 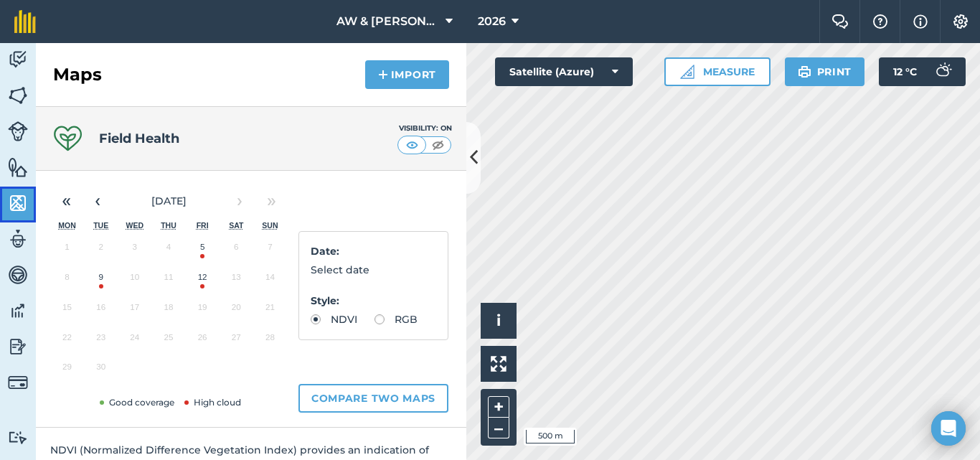 I want to click on button: 8 September 2025, so click(x=67, y=280).